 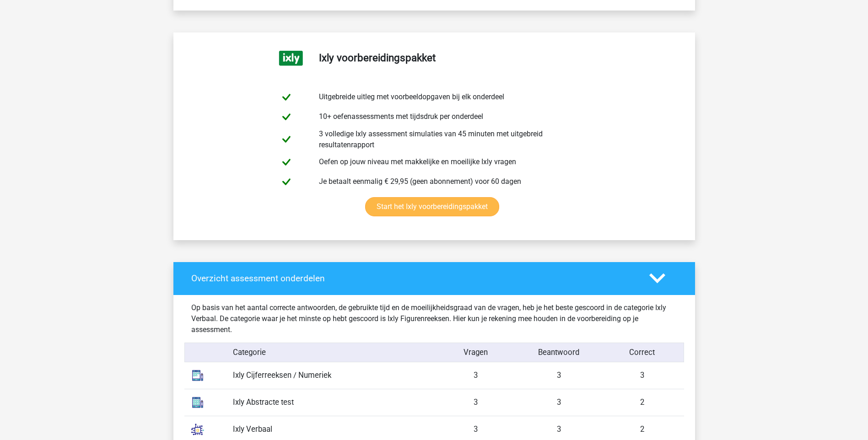 What do you see at coordinates (432, 207) in the screenshot?
I see `a: Start het Ixly voorbereidingspakket` at bounding box center [432, 207].